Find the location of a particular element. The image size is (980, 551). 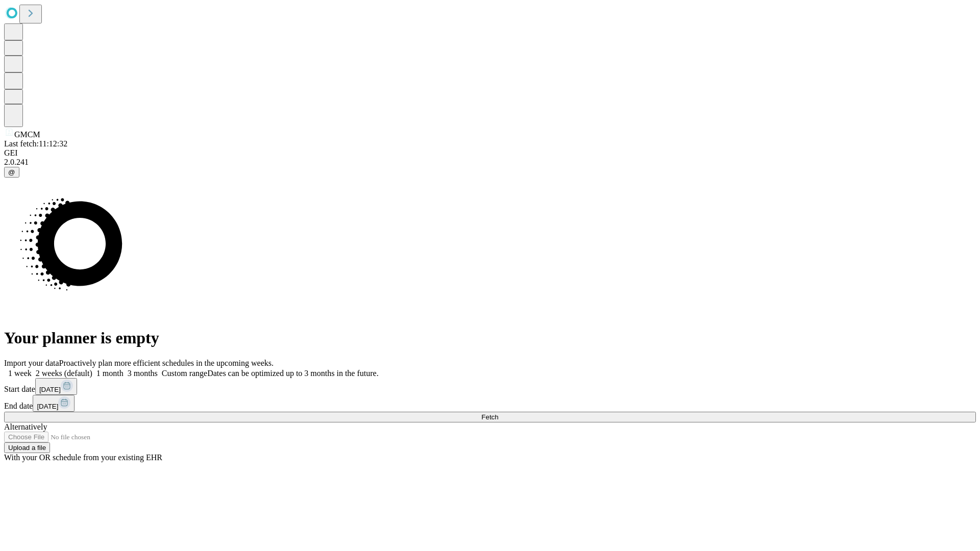

span: 3 months is located at coordinates (143, 373).